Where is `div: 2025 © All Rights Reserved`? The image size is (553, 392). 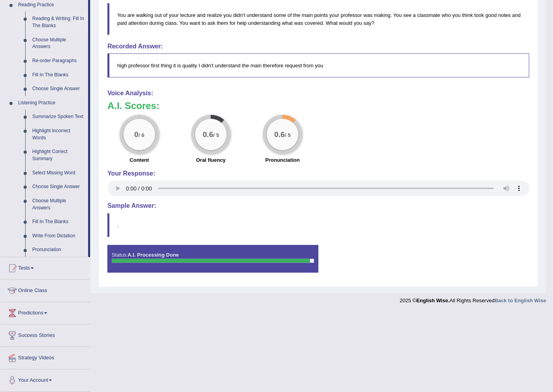
div: 2025 © All Rights Reserved is located at coordinates (473, 299).